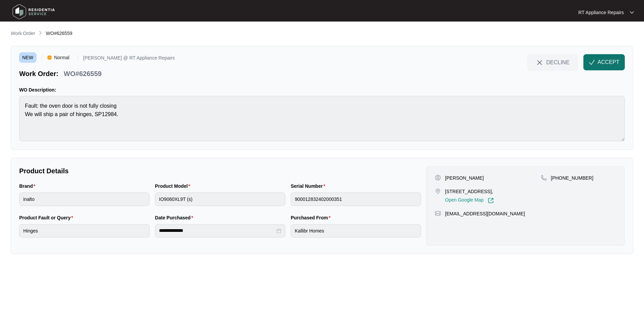  What do you see at coordinates (601, 13) in the screenshot?
I see `p: RT Appliance Repairs` at bounding box center [601, 13].